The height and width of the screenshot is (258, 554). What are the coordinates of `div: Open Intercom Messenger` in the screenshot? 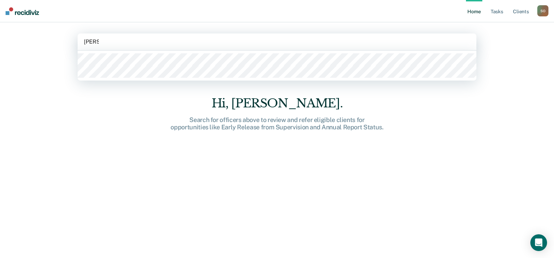 It's located at (539, 242).